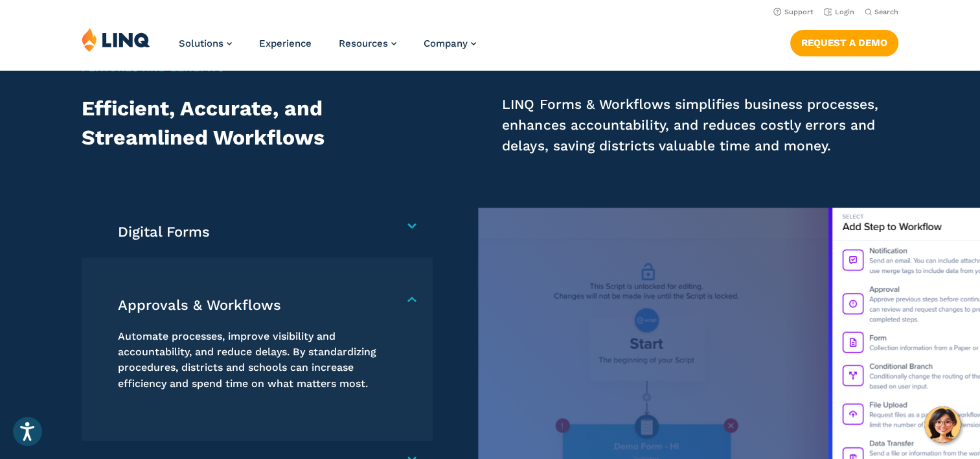 The height and width of the screenshot is (459, 980). What do you see at coordinates (943, 424) in the screenshot?
I see `button: Hello, have a question? Let’s chat.` at bounding box center [943, 424].